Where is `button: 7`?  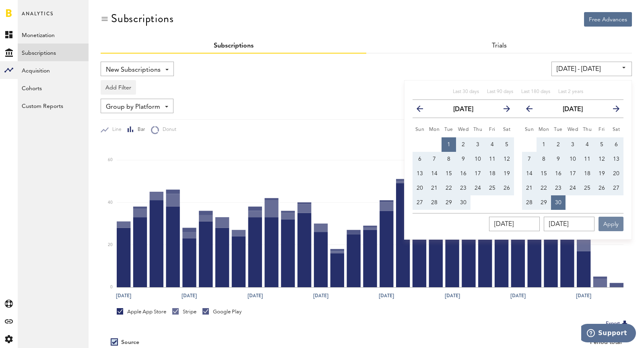
button: 7 is located at coordinates (529, 159).